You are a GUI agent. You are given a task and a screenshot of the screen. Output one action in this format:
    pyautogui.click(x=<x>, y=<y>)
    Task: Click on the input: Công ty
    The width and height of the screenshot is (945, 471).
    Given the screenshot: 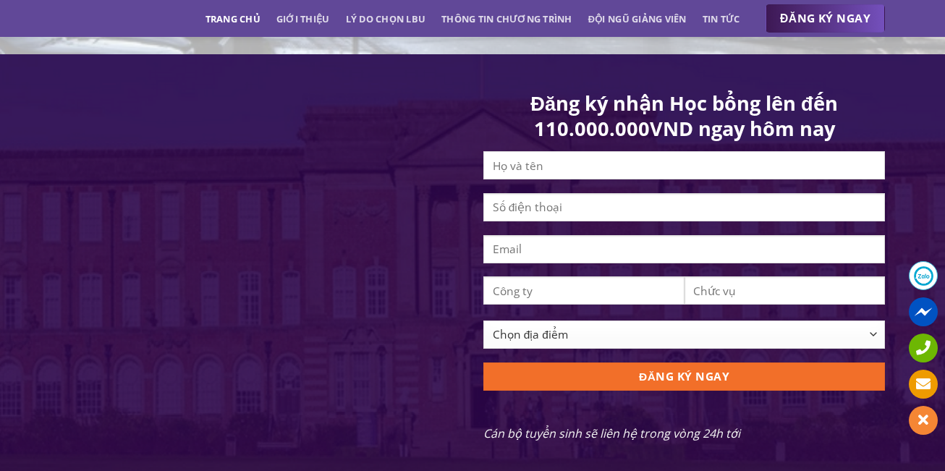 What is the action you would take?
    pyautogui.click(x=584, y=290)
    